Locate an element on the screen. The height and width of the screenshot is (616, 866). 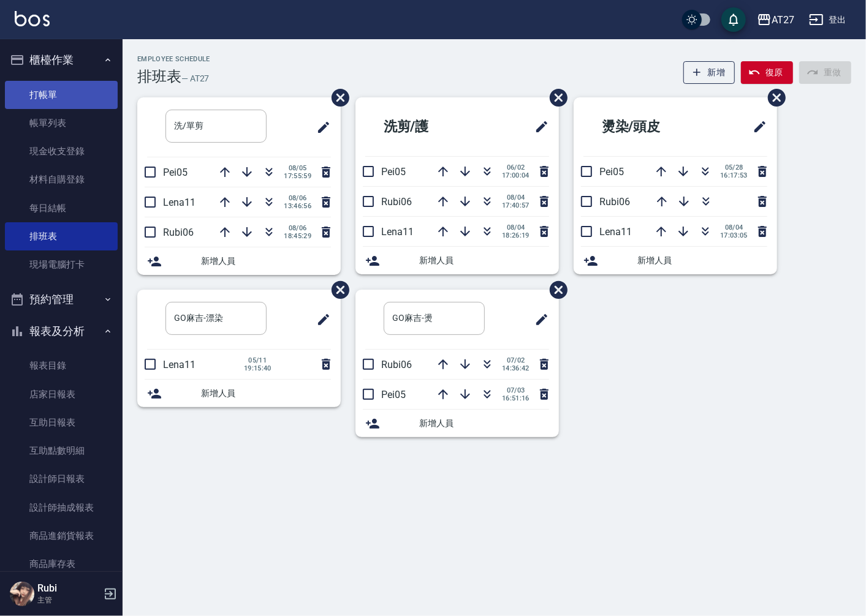
div: AT27 is located at coordinates (783, 20).